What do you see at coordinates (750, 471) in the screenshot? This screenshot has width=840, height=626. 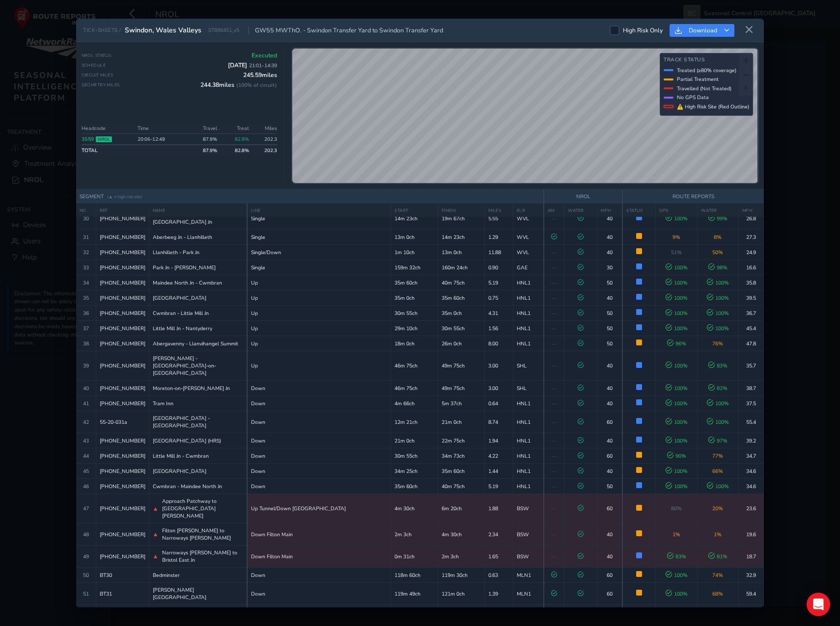 I see `td: 34.6` at bounding box center [750, 471].